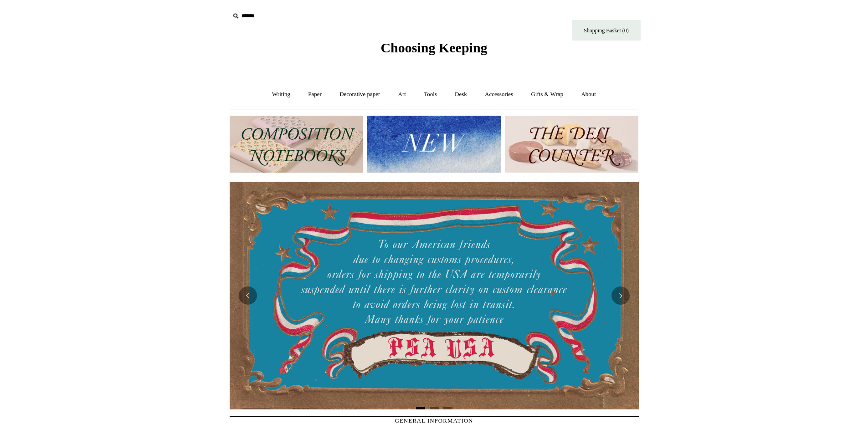 This screenshot has height=434, width=868. What do you see at coordinates (315, 95) in the screenshot?
I see `a: Paper` at bounding box center [315, 95].